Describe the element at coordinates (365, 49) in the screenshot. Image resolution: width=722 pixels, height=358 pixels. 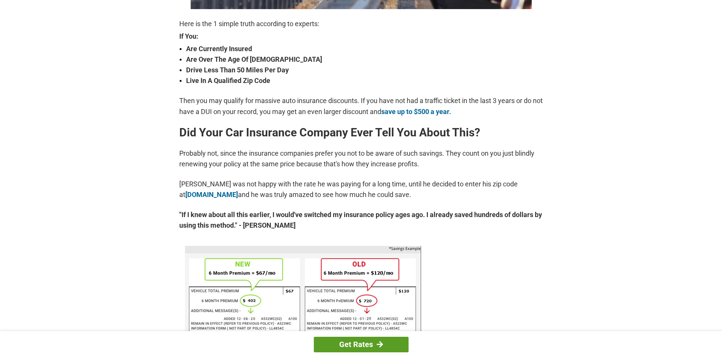
I see `strong: Are Currently Insured` at that location.